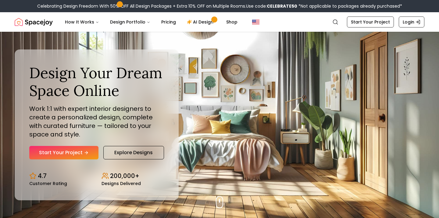 The height and width of the screenshot is (218, 439). I want to click on b: CELEBRATE50, so click(282, 6).